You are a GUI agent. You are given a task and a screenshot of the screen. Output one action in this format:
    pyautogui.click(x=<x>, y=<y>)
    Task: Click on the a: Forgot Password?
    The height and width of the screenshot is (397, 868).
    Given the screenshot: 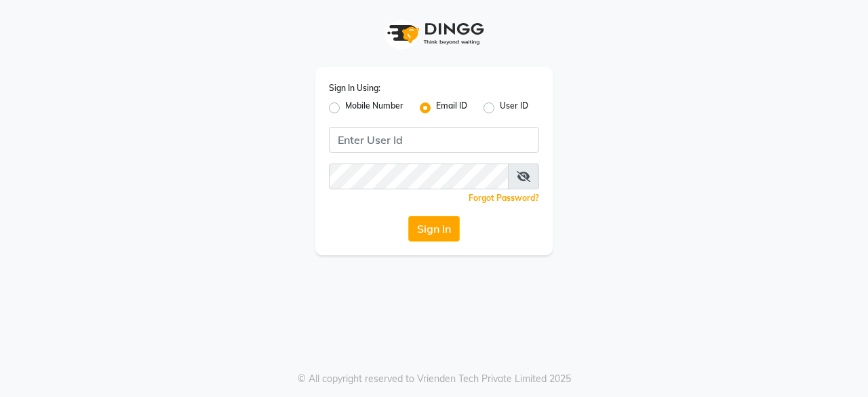 What is the action you would take?
    pyautogui.click(x=504, y=197)
    